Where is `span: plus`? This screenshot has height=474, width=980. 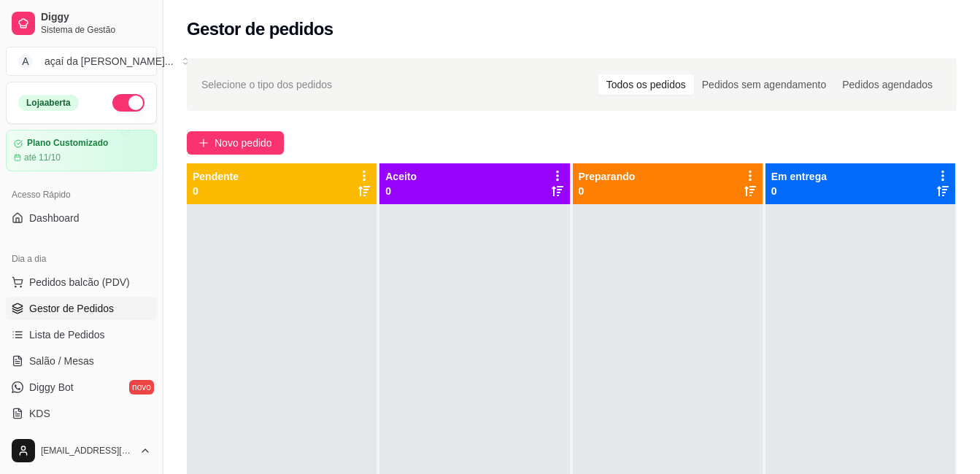
span: plus is located at coordinates (204, 143).